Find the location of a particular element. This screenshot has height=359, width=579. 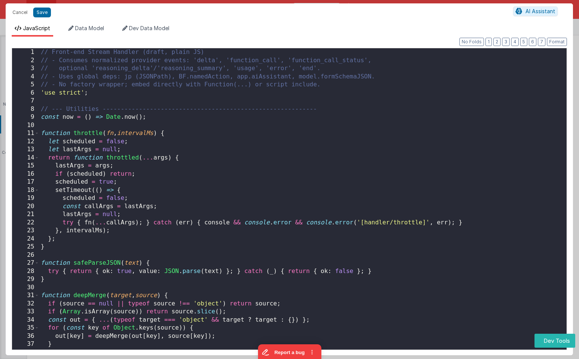

div: 26 is located at coordinates (26, 255).